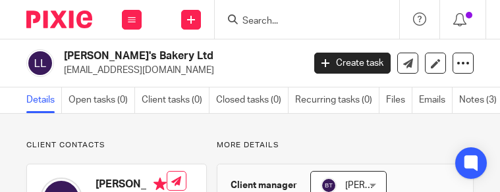 This screenshot has width=500, height=192. What do you see at coordinates (436, 100) in the screenshot?
I see `a: Emails` at bounding box center [436, 100].